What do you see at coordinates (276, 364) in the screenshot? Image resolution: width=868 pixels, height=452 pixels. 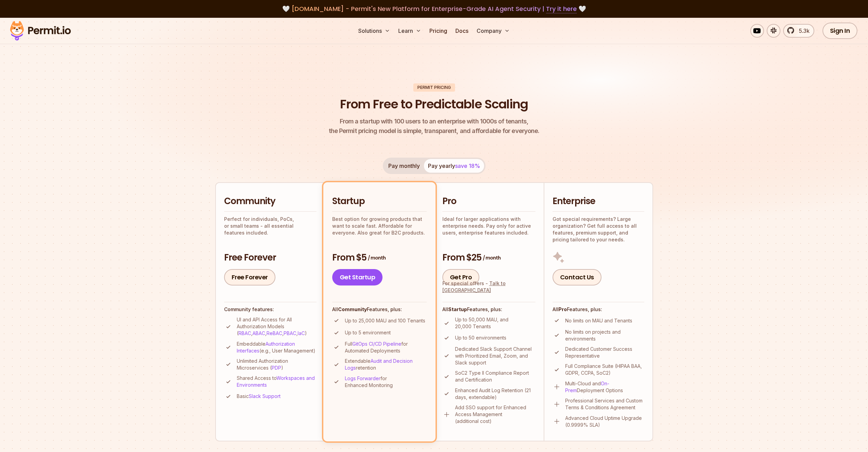 I see `p: Unlimited Authorization Microservices ( )` at bounding box center [276, 364].